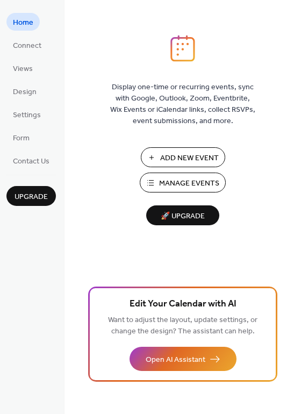  What do you see at coordinates (183, 48) in the screenshot?
I see `img: logo_icon.svg` at bounding box center [183, 48].